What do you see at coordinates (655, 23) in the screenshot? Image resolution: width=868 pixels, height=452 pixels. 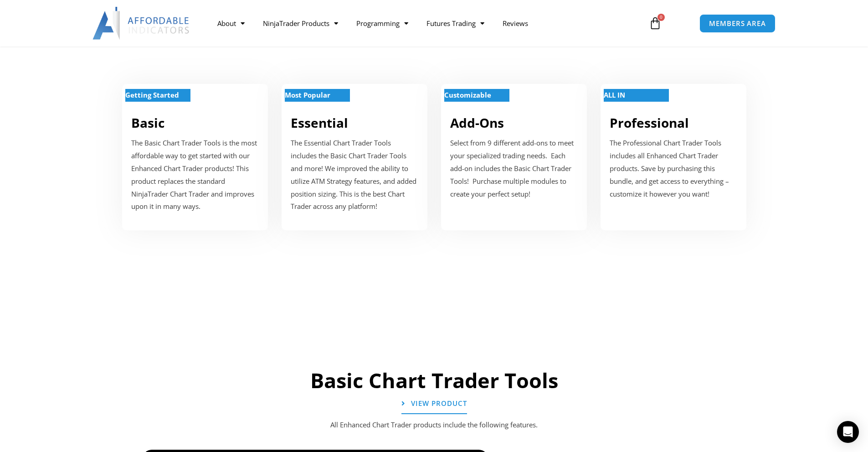 I see `a: 0` at bounding box center [655, 23].